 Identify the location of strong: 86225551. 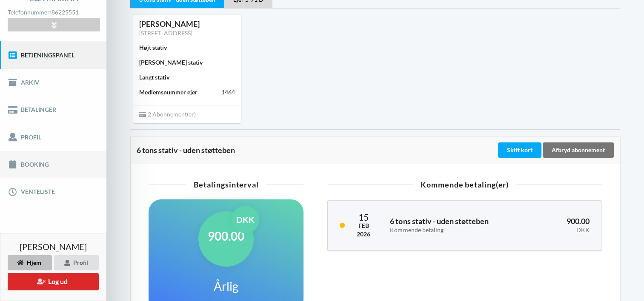
(65, 12).